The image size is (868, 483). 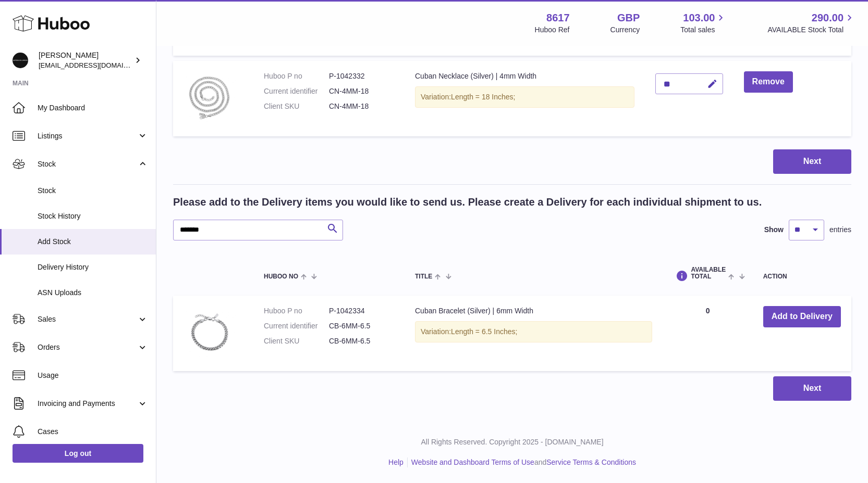 I want to click on a: 103.00 Total sales, so click(x=703, y=23).